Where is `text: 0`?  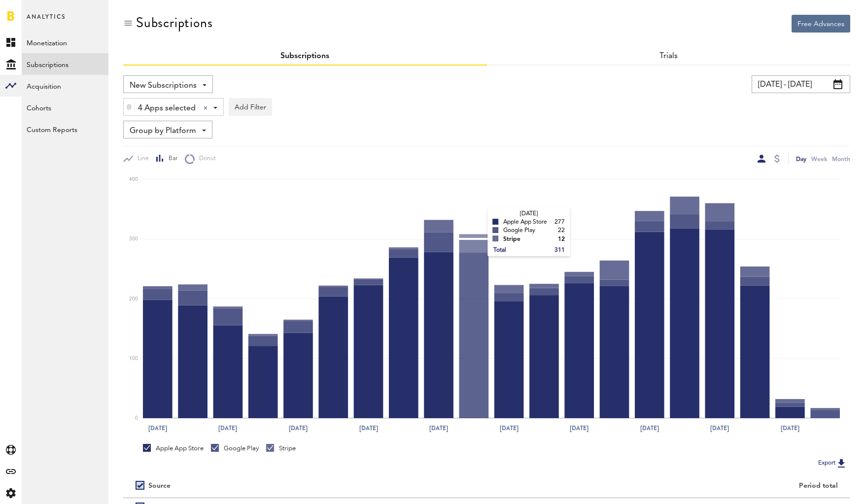 text: 0 is located at coordinates (137, 418).